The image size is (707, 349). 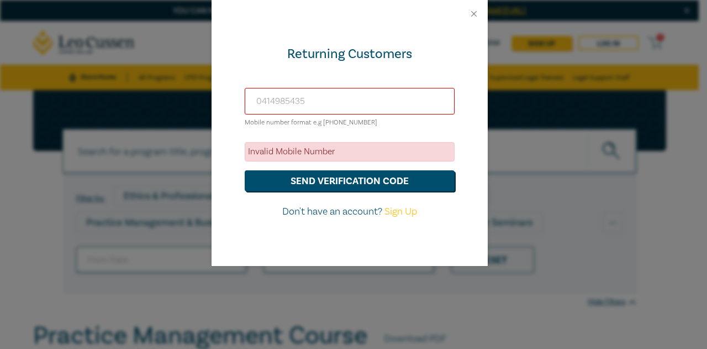 I want to click on div: Invalid Mobile Number, so click(x=350, y=151).